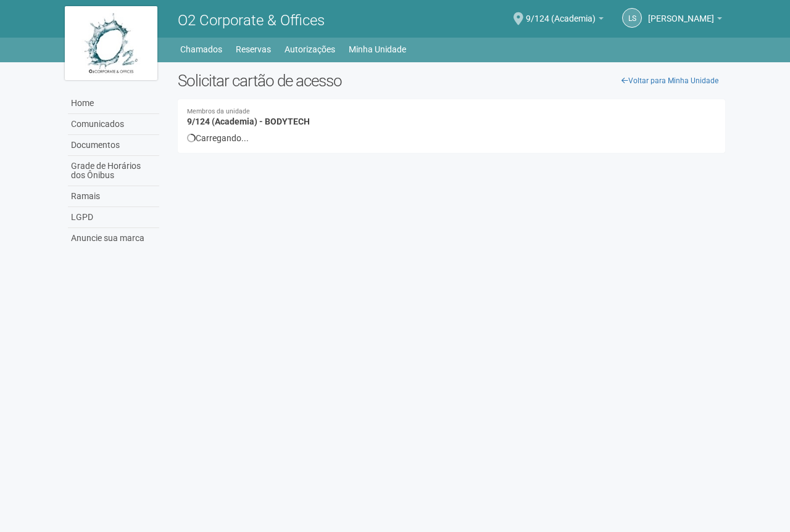 This screenshot has height=532, width=790. I want to click on div: Carregando..., so click(451, 138).